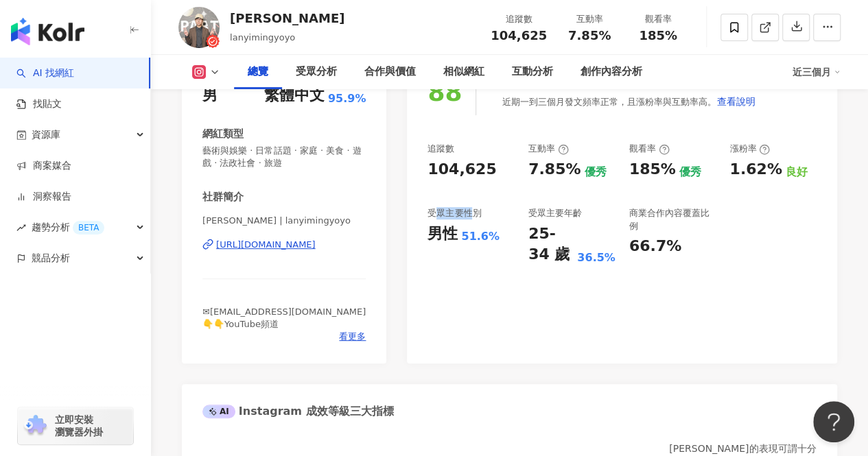 The image size is (868, 456). I want to click on span: 104,625, so click(518, 35).